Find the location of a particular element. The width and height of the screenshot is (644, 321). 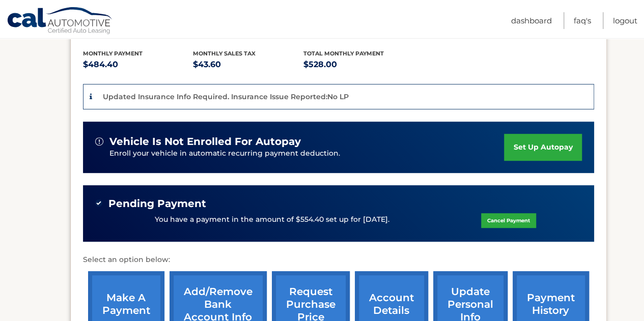

a: set up autopay is located at coordinates (543, 147).